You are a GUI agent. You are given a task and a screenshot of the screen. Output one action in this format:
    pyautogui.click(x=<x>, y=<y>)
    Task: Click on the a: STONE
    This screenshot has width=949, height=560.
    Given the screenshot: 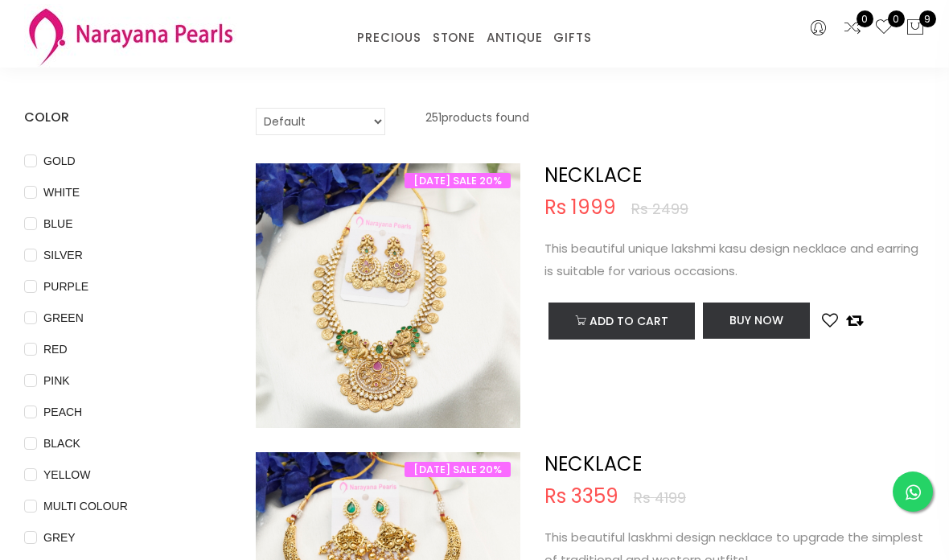 What is the action you would take?
    pyautogui.click(x=453, y=38)
    